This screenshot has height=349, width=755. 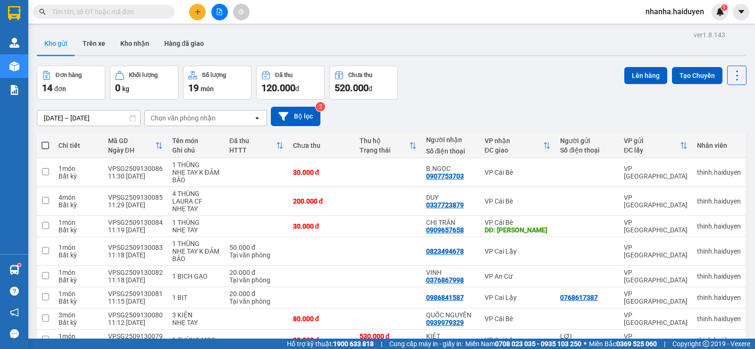 I want to click on div: DĐ: VLXD HỒNG QUANG, so click(x=517, y=230).